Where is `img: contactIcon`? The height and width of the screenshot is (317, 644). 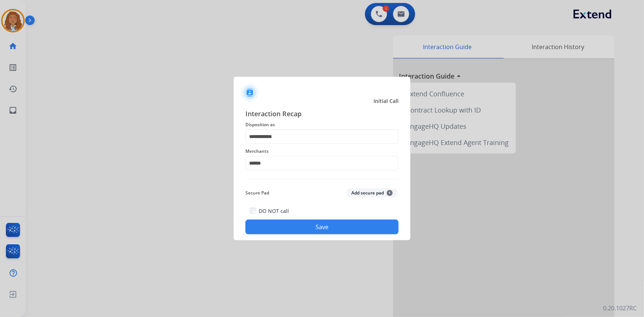
img: contactIcon is located at coordinates (250, 92).